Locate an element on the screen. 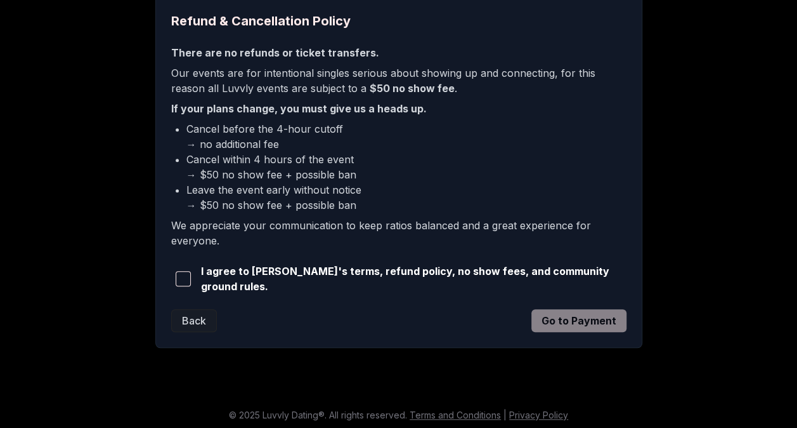 Image resolution: width=797 pixels, height=428 pixels. li: Cancel within 4 hours of the event → $50 no show fee + possible ban is located at coordinates (407, 167).